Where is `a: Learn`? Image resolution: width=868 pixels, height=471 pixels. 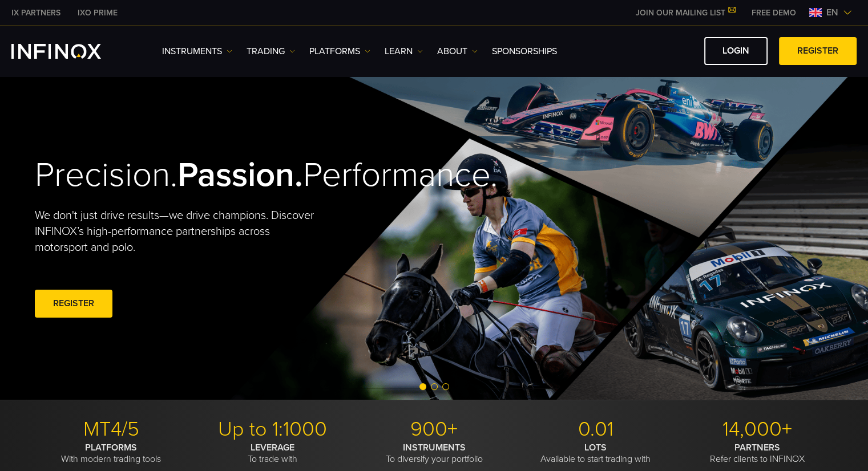 a: Learn is located at coordinates (404, 51).